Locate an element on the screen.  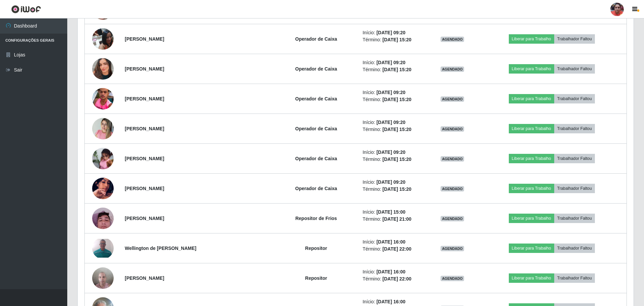
strong: Repositor de Frios is located at coordinates (316, 219).